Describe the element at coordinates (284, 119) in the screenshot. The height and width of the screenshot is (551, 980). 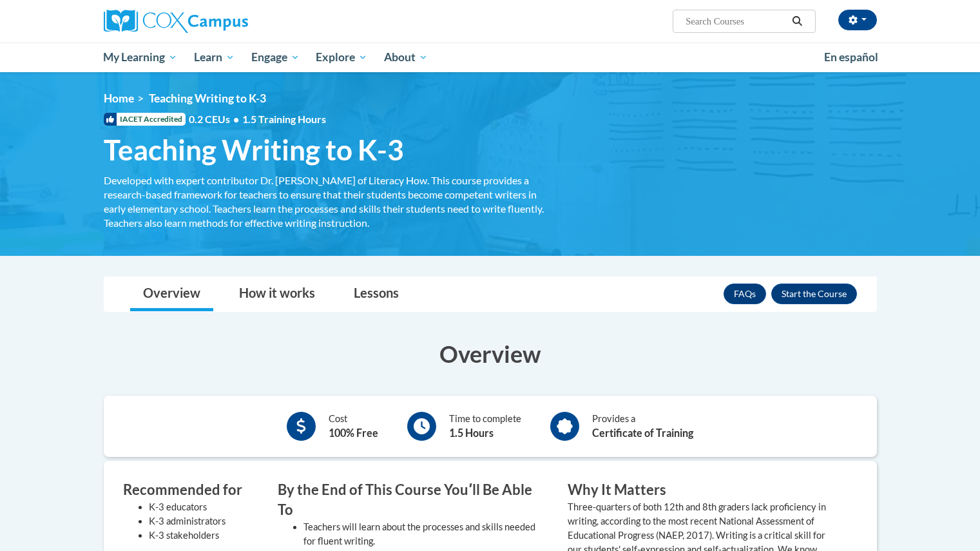
I see `span: 1.5 Training Hours` at that location.